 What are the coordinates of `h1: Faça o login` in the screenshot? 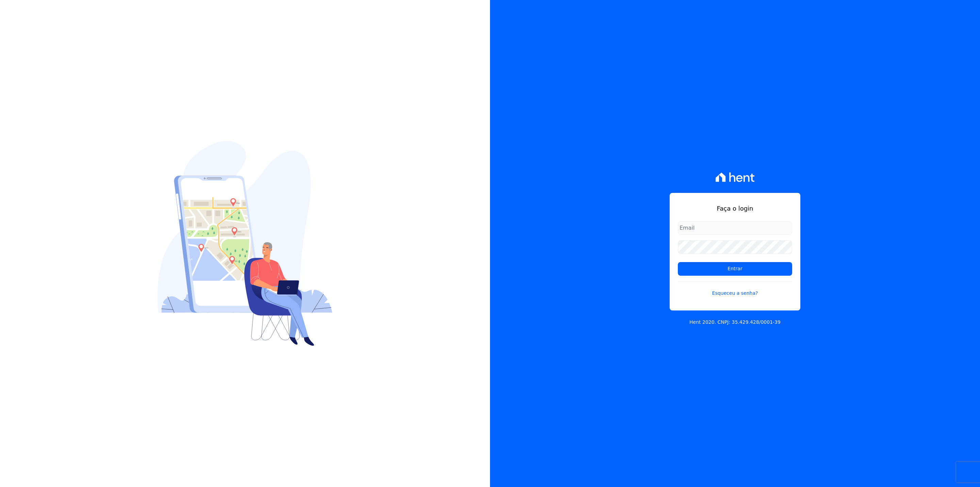 It's located at (735, 208).